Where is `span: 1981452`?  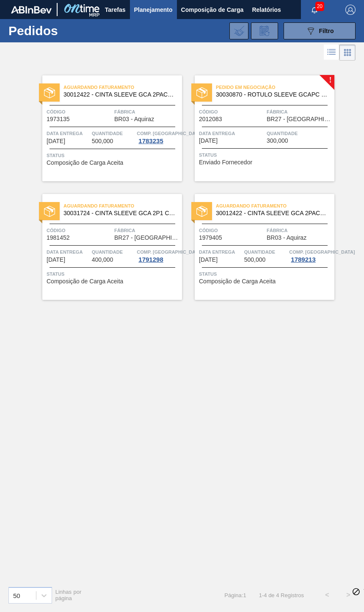 span: 1981452 is located at coordinates (58, 238).